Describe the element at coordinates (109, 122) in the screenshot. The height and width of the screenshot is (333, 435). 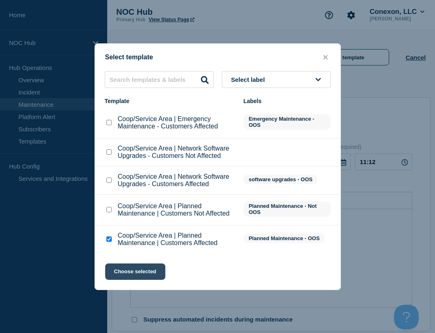
I see `input: Coop/Service Area | Emergency Maintenance - Customers Affected checkbox` at that location.